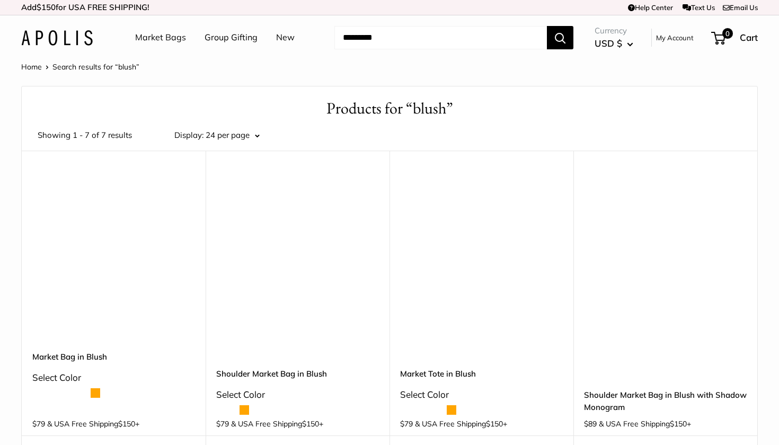  What do you see at coordinates (608, 43) in the screenshot?
I see `span: USD $` at bounding box center [608, 43].